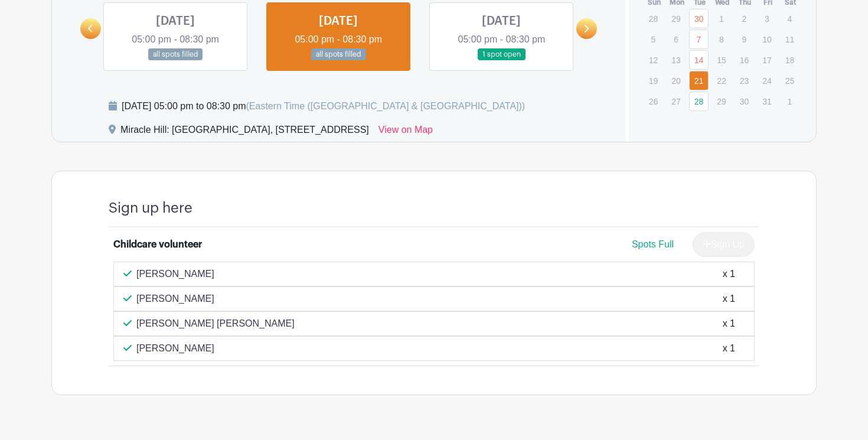 This screenshot has height=440, width=868. I want to click on p: 17, so click(766, 60).